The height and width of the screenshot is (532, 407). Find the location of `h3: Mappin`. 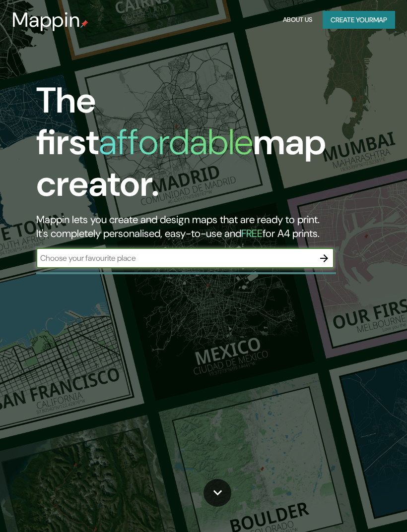

h3: Mappin is located at coordinates (46, 20).